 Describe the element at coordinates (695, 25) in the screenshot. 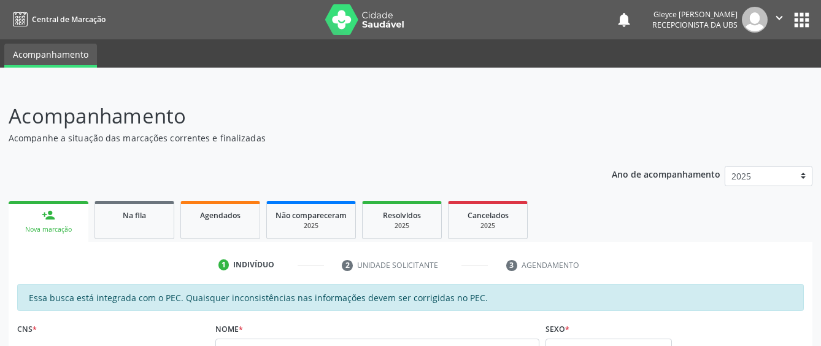

I see `span: Recepcionista da UBS` at that location.